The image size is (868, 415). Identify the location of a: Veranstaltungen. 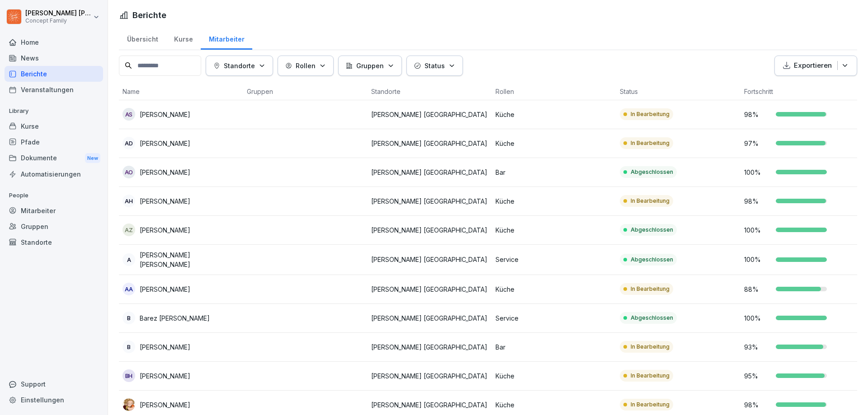
(54, 89).